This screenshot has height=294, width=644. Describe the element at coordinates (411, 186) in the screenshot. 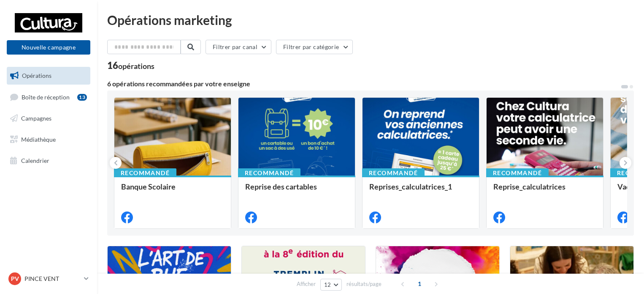

I see `span: Reprises_calculatrices_1` at that location.